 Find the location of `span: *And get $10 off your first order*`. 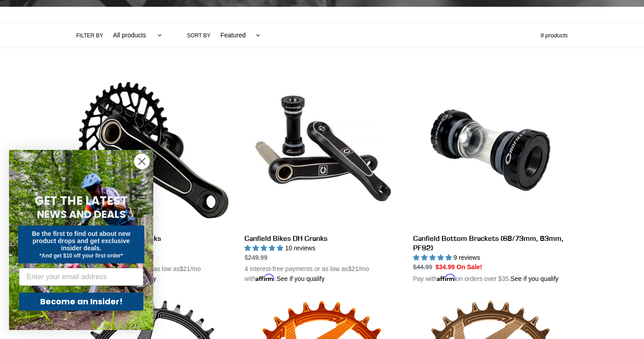

span: *And get $10 off your first order* is located at coordinates (80, 256).